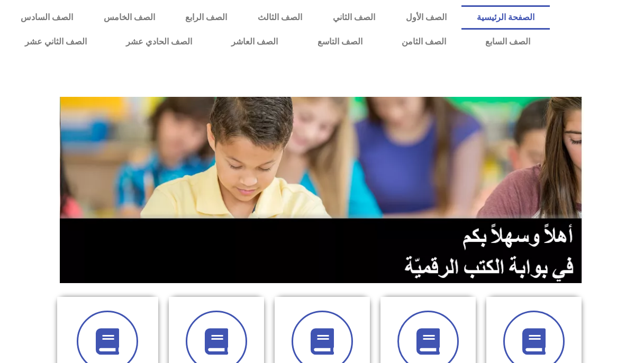  What do you see at coordinates (354, 17) in the screenshot?
I see `a: الصف الثاني` at bounding box center [354, 17].